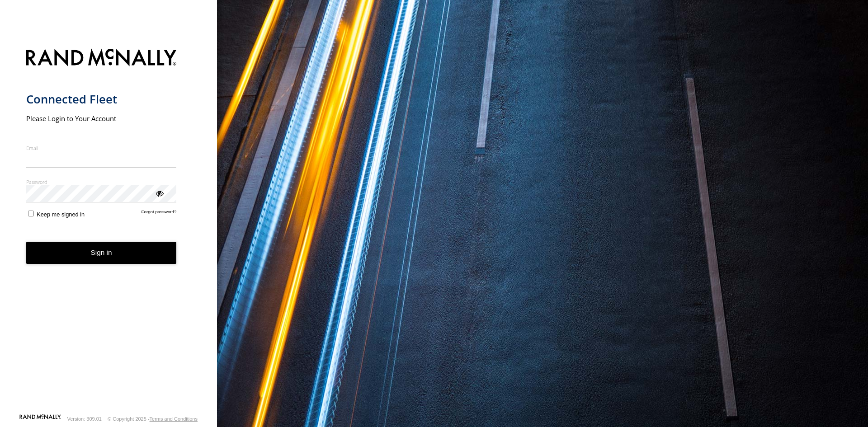 Image resolution: width=868 pixels, height=427 pixels. I want to click on button: Sign in, so click(101, 253).